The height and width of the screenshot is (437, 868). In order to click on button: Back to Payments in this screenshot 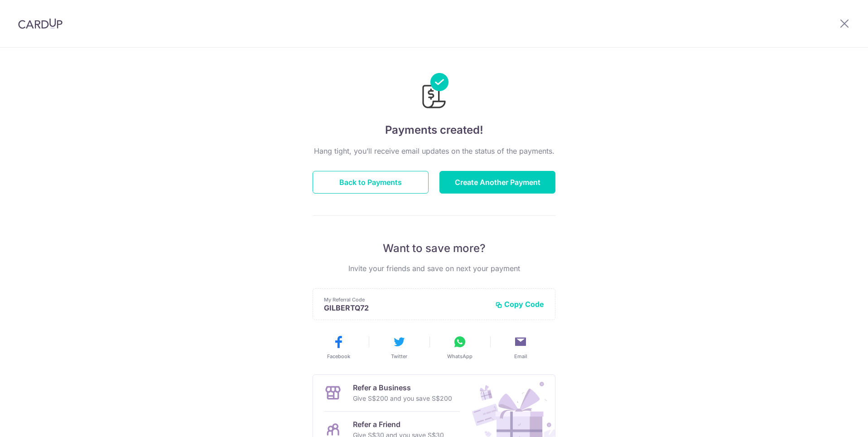, I will do `click(370, 183)`.